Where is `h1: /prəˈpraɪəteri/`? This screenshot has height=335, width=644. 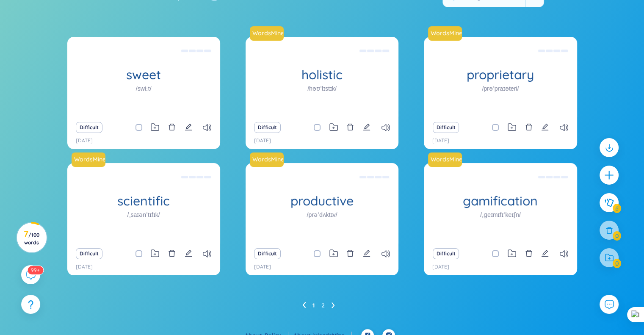 h1: /prəˈpraɪəteri/ is located at coordinates (500, 88).